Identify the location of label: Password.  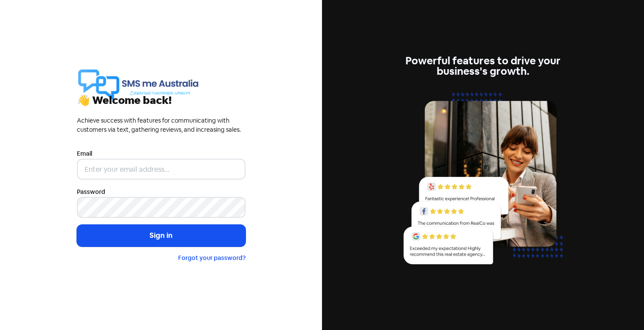
(91, 192).